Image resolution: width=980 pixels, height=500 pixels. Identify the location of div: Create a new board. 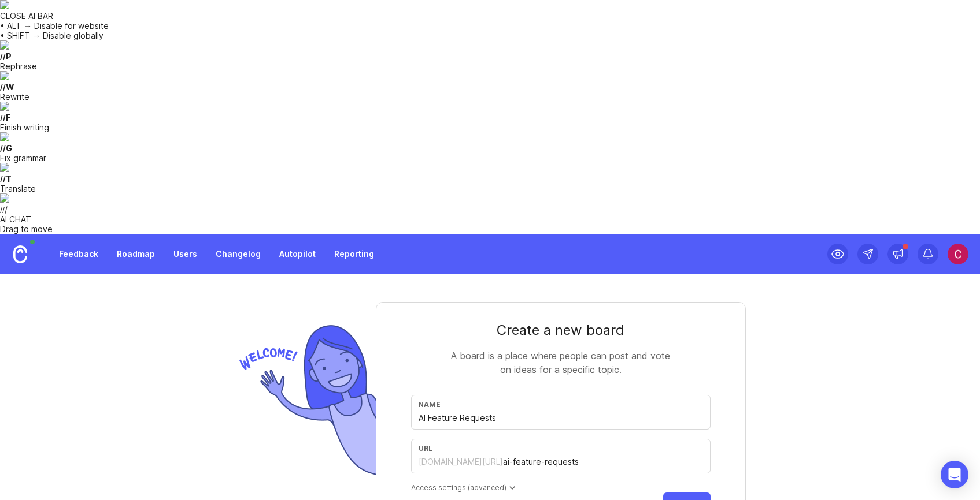
(561, 330).